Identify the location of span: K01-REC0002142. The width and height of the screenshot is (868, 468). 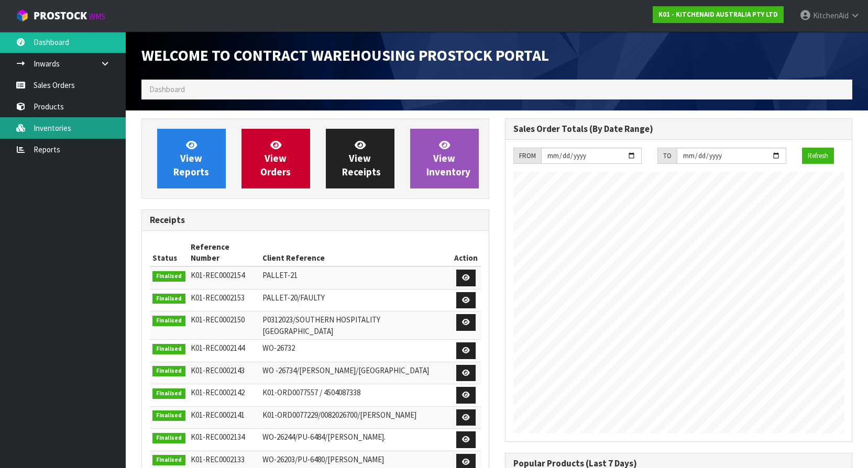
(217, 392).